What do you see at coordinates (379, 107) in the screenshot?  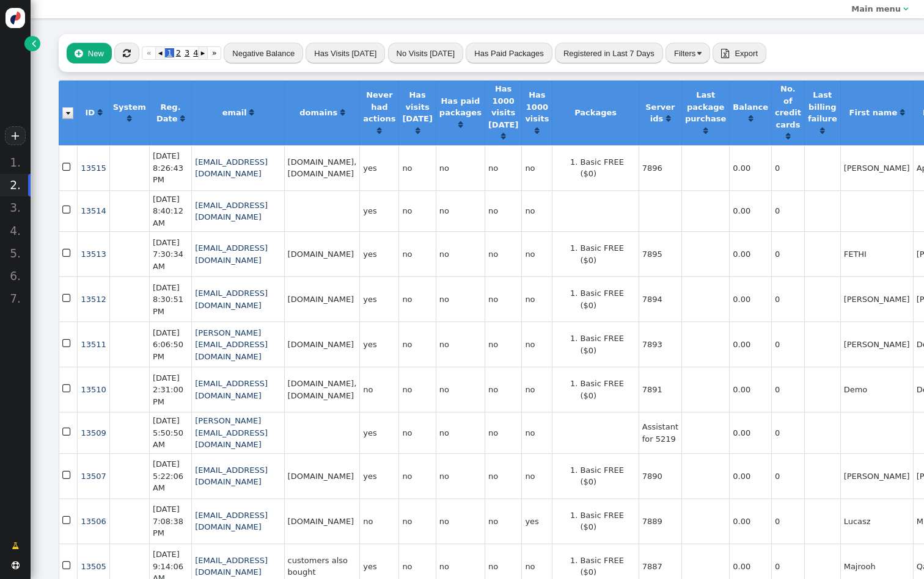 I see `b: Never had actions` at bounding box center [379, 107].